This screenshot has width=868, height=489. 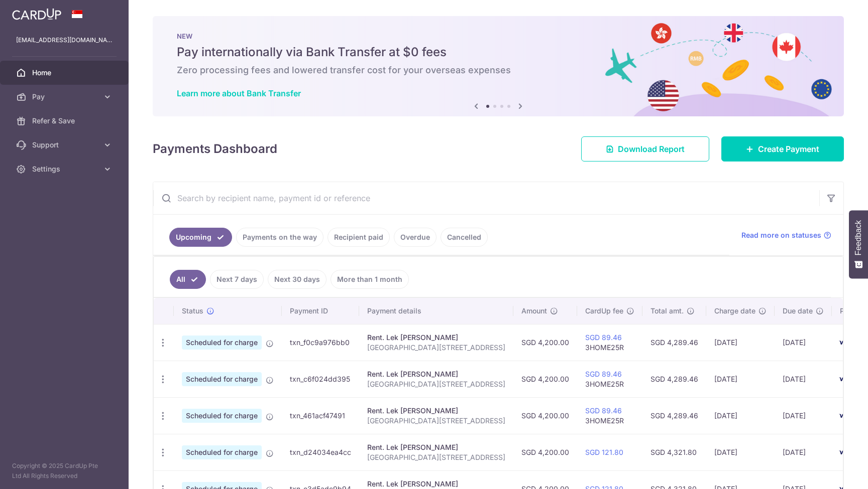 I want to click on h6: Zero processing fees and lowered transfer cost for your overseas expenses, so click(x=498, y=70).